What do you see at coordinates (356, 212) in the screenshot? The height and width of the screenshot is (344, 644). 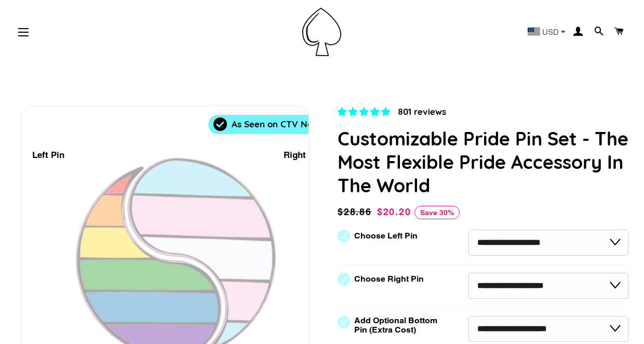 I see `span: $28.86` at bounding box center [356, 212].